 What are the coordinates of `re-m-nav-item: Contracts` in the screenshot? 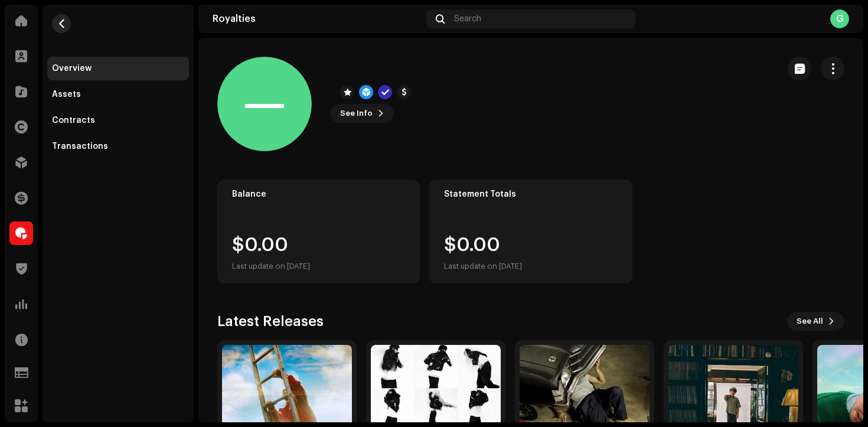 It's located at (118, 121).